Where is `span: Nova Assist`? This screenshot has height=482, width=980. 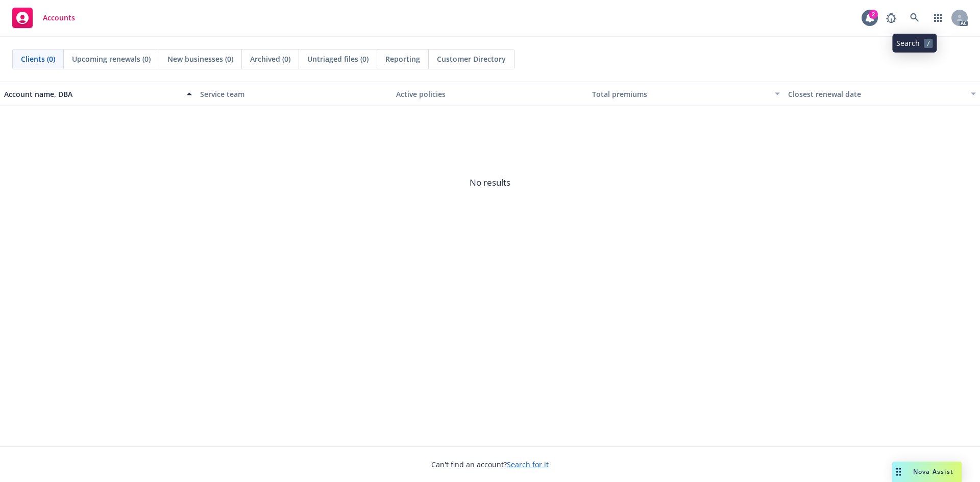
span: Nova Assist is located at coordinates (933, 472).